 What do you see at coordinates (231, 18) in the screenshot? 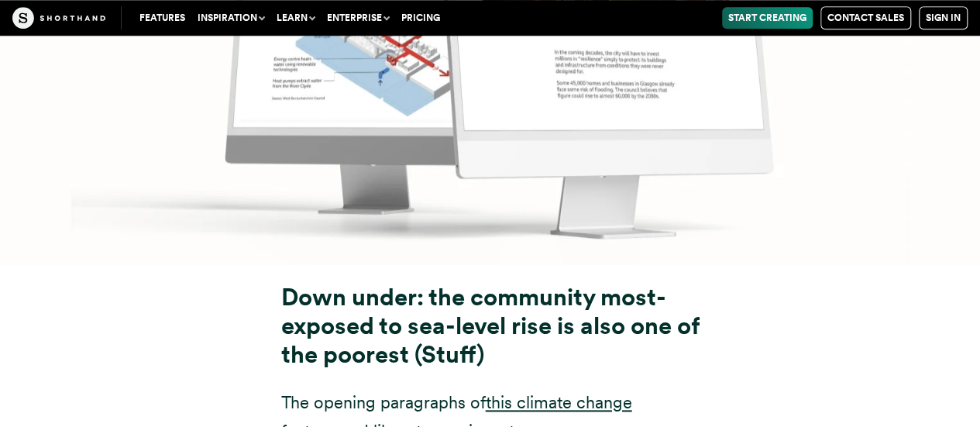
I see `button: Inspiration` at bounding box center [231, 18].